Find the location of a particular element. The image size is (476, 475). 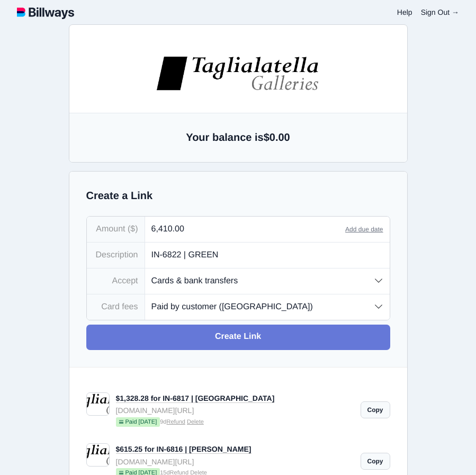

input: 0.00 is located at coordinates (245, 229).